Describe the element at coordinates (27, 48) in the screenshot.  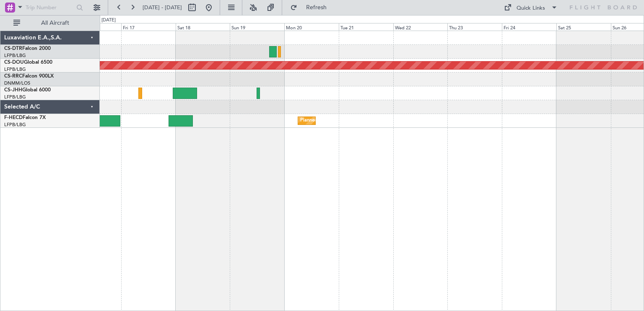
I see `a: CS-DTRFalcon 2000` at that location.